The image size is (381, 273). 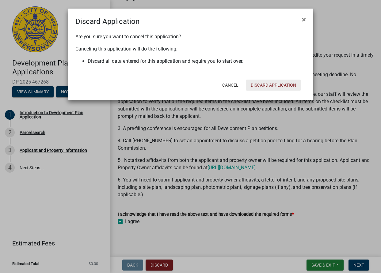 I want to click on button: Discard Application, so click(x=273, y=85).